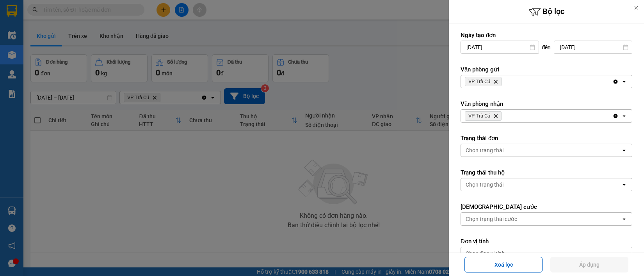 This screenshot has width=644, height=276. What do you see at coordinates (547, 70) in the screenshot?
I see `label: Văn phòng gửi` at bounding box center [547, 70].